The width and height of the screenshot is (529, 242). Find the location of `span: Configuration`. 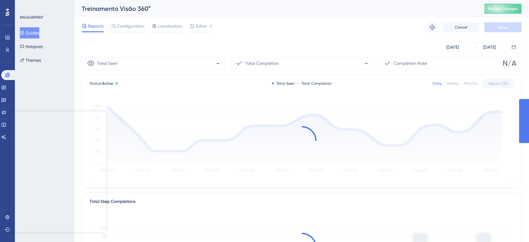

span: Configuration is located at coordinates (131, 26).